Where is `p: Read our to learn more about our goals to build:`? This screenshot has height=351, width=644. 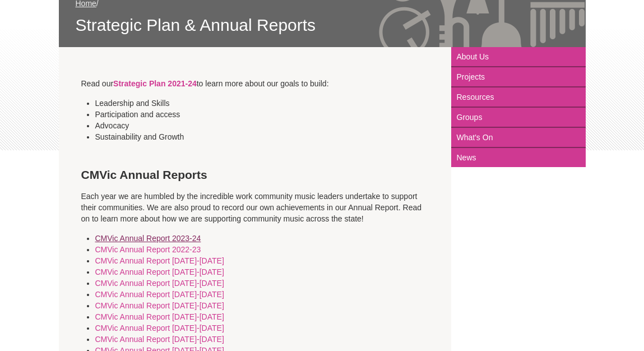 p: Read our to learn more about our goals to build: is located at coordinates (255, 84).